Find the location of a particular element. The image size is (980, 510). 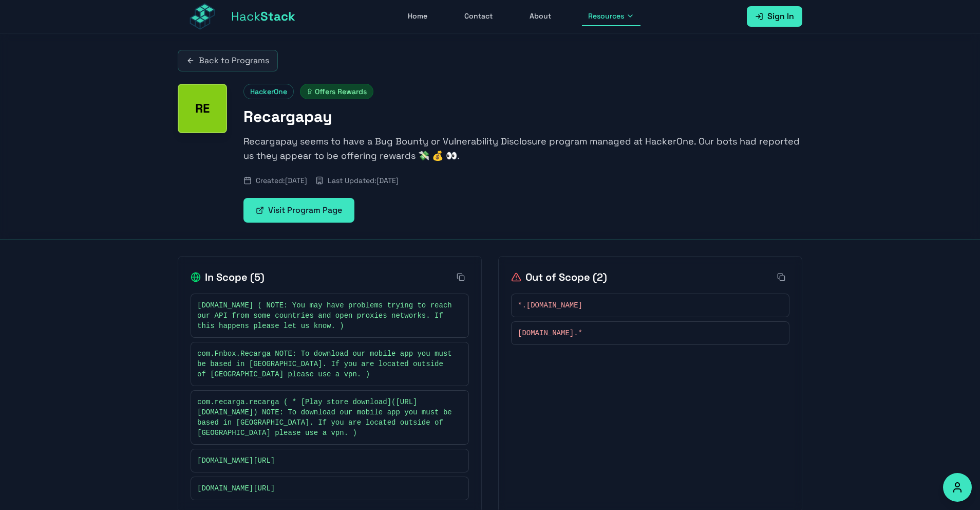

button: Resources is located at coordinates (611, 16).